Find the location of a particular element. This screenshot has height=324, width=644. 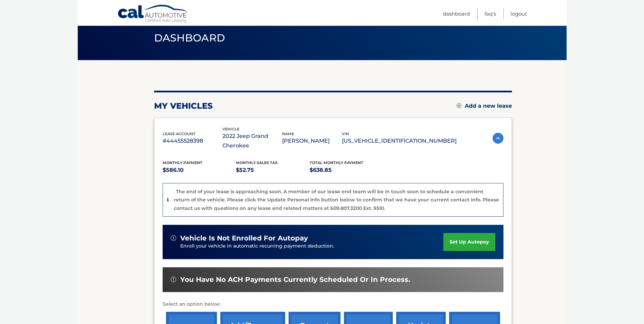

span: vin is located at coordinates (345, 134).